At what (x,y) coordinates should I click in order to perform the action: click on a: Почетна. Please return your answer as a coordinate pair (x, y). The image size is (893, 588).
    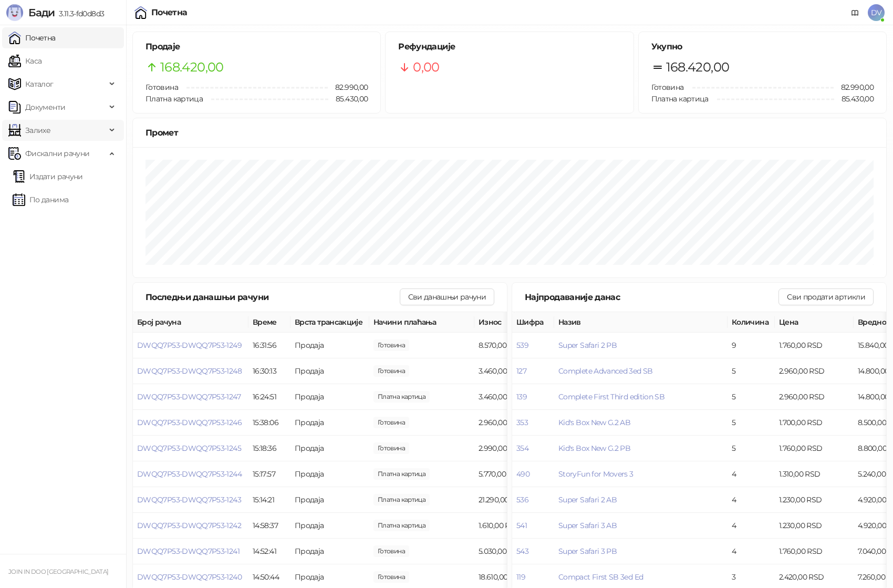
    Looking at the image, I should click on (32, 38).